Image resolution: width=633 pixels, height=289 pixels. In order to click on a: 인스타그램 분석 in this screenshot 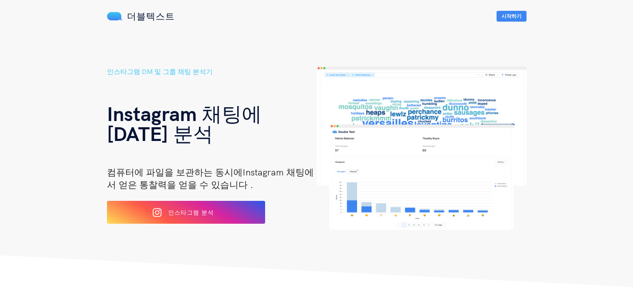, I will do `click(186, 216)`.